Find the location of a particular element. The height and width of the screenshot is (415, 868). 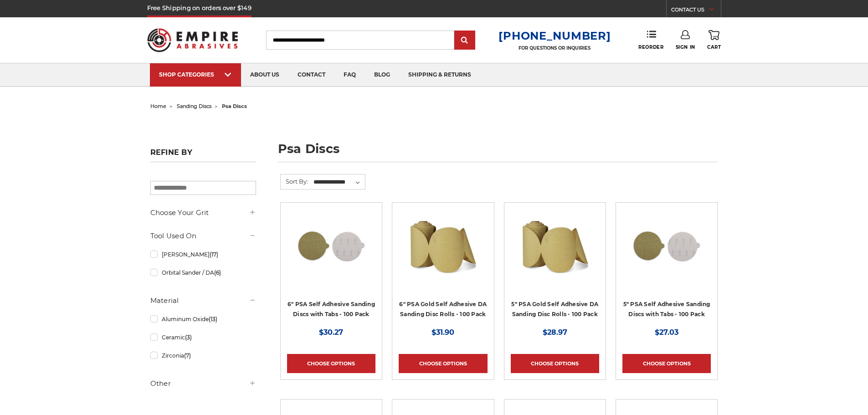

h1: psa discs is located at coordinates (498, 152).